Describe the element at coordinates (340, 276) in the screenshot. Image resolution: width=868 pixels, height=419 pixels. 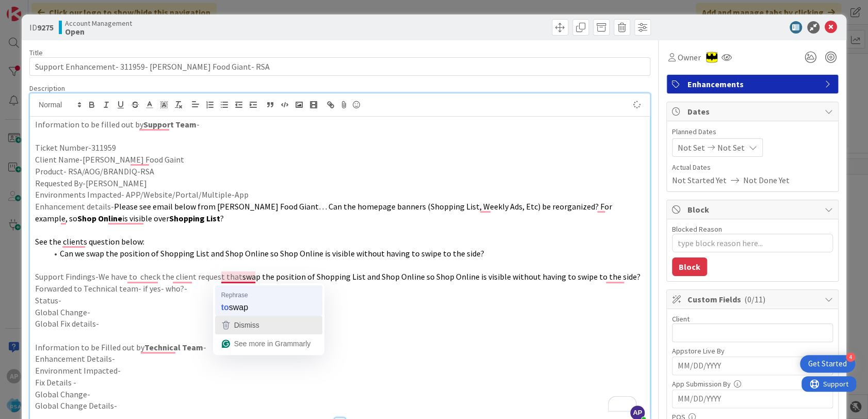
I see `p: Support Findings-We have to check the client request that` at that location.